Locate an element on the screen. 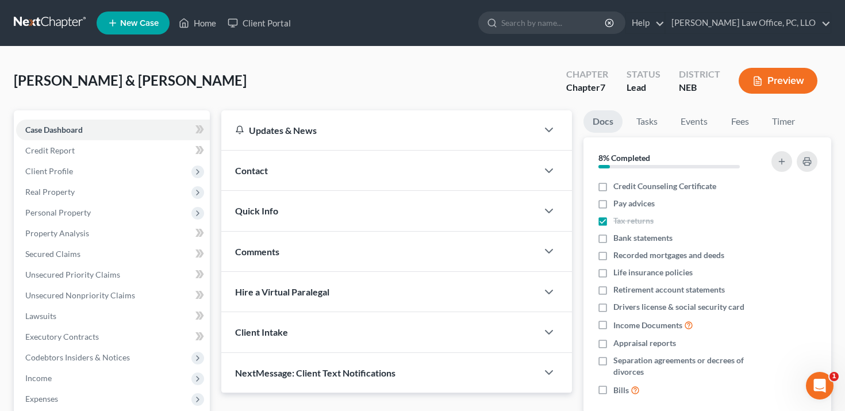 The height and width of the screenshot is (411, 845). span: Expenses is located at coordinates (41, 398).